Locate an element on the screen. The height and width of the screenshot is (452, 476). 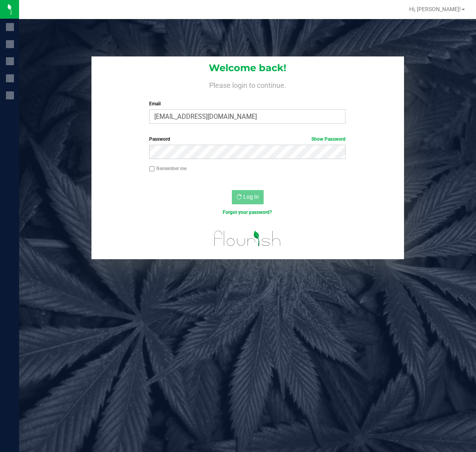
a: Show Password is located at coordinates (329, 139).